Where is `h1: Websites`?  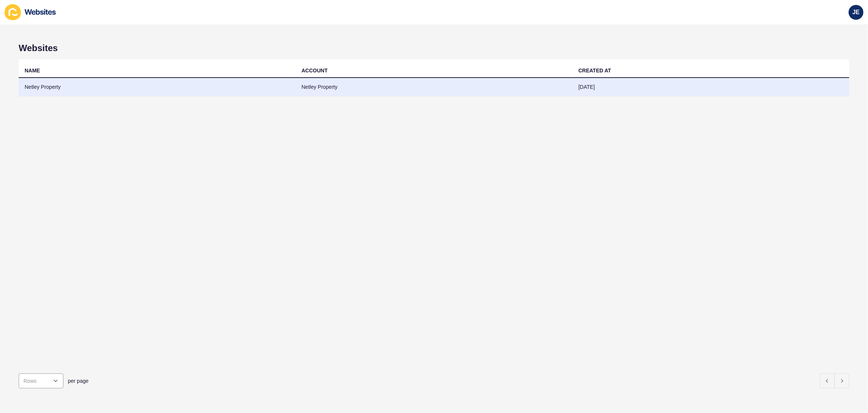
h1: Websites is located at coordinates (434, 48).